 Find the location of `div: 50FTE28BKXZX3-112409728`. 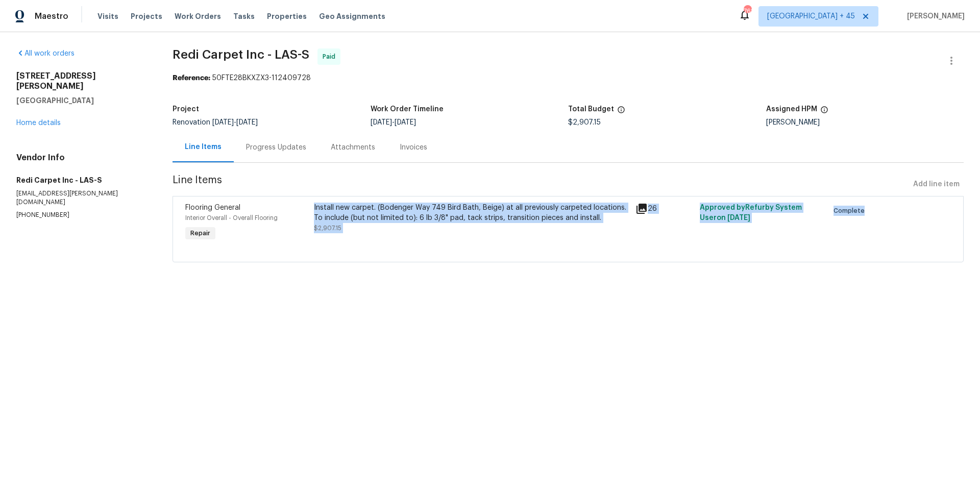

div: 50FTE28BKXZX3-112409728 is located at coordinates (568, 78).